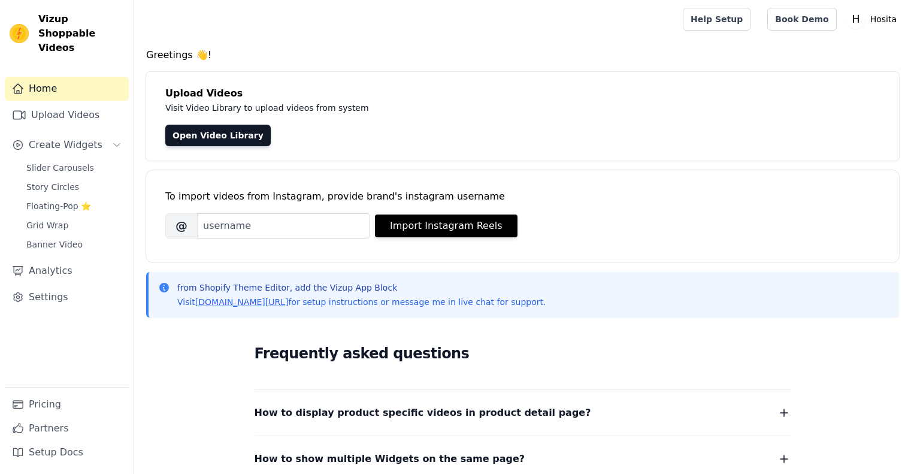  Describe the element at coordinates (717, 19) in the screenshot. I see `a: Help Setup` at that location.